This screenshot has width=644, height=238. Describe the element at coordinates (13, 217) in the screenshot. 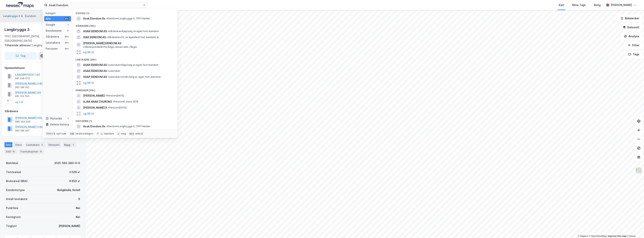

I see `div: Festegrunn` at that location.